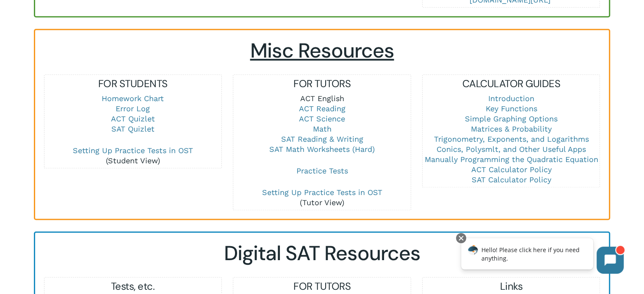 Image resolution: width=644 pixels, height=294 pixels. What do you see at coordinates (132, 98) in the screenshot?
I see `a: Homework Chart` at bounding box center [132, 98].